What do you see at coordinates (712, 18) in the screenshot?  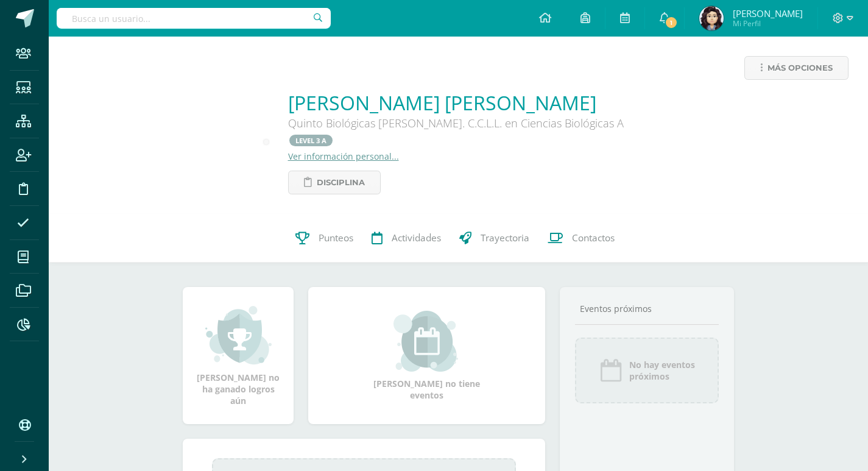 I see `img: 4a36afa2eeb43123b5abaa81a32d1e46.png` at bounding box center [712, 18].